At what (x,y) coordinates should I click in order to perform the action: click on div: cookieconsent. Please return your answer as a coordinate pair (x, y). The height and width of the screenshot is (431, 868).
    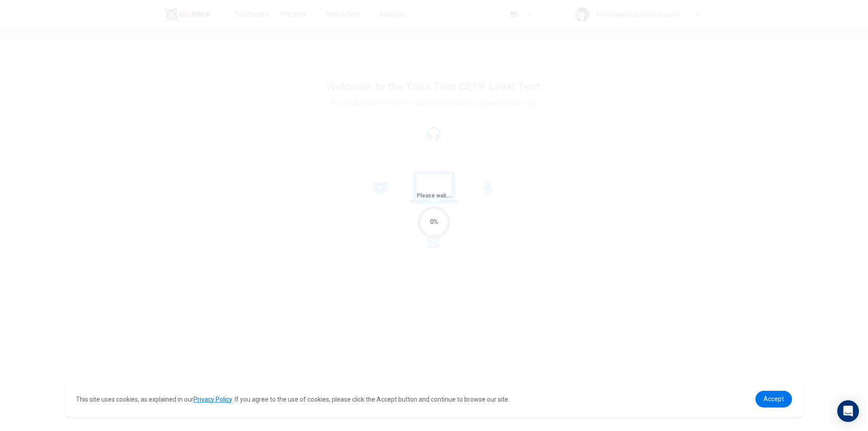
    Looking at the image, I should click on (434, 399).